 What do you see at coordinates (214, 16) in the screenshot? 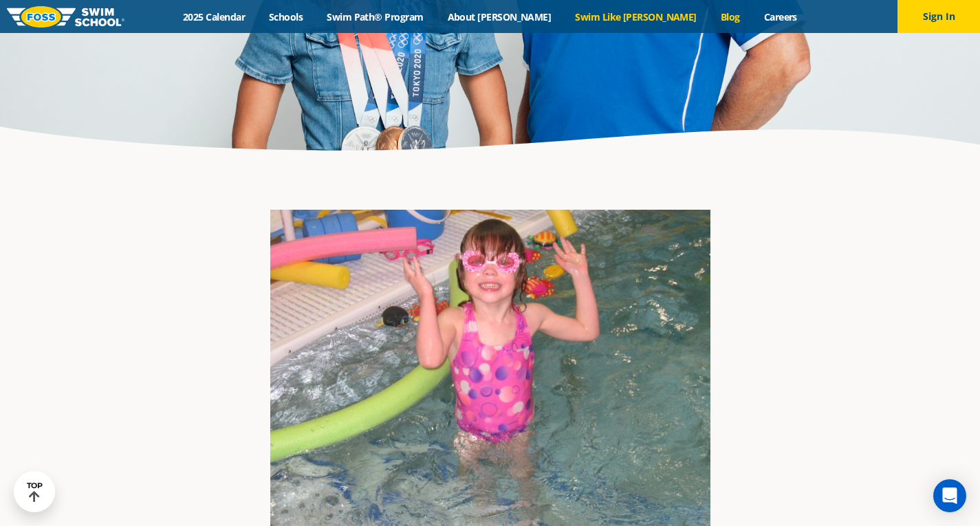
I see `a: 2025 Calendar` at bounding box center [214, 16].